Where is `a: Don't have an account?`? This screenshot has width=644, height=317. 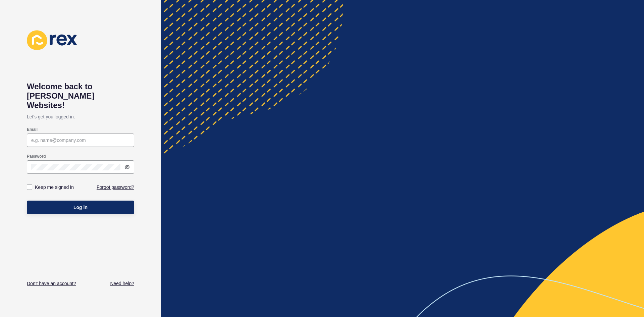
a: Don't have an account? is located at coordinates (51, 283).